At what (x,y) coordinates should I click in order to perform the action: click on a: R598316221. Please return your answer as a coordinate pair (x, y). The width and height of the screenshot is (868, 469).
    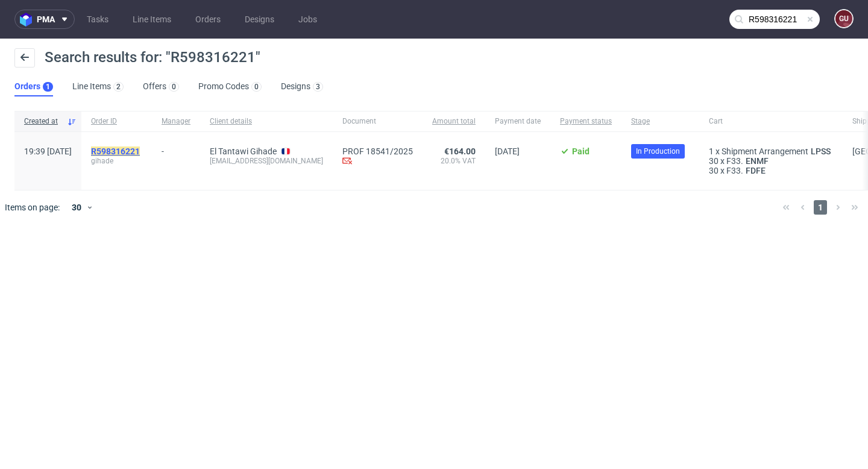
    Looking at the image, I should click on (117, 151).